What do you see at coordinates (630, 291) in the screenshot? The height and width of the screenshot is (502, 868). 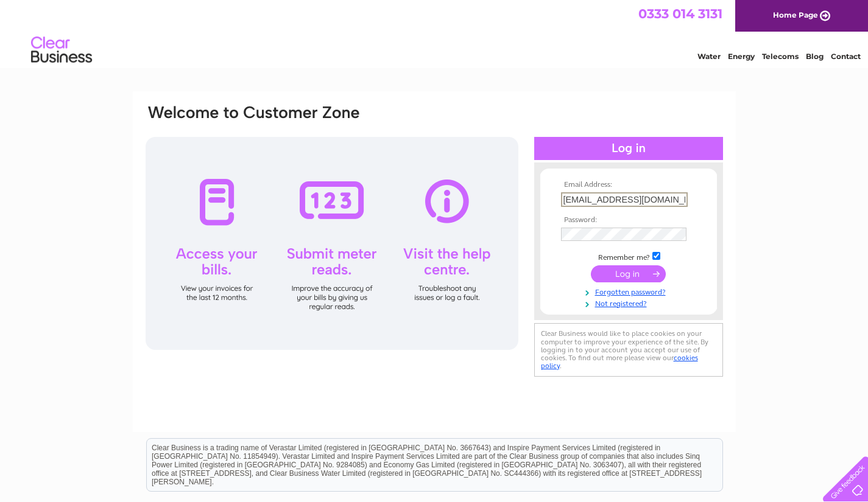 I see `a: Forgotten password?` at bounding box center [630, 291].